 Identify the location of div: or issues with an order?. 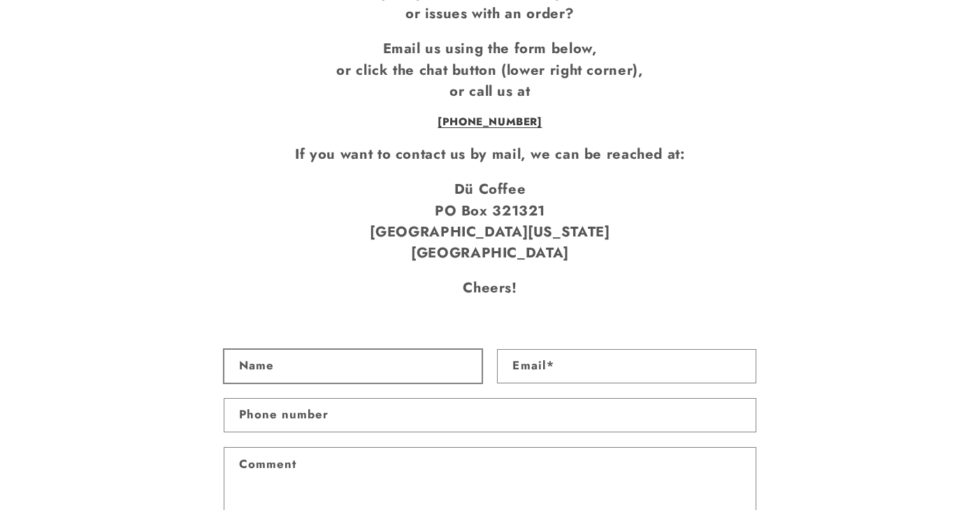
(490, 13).